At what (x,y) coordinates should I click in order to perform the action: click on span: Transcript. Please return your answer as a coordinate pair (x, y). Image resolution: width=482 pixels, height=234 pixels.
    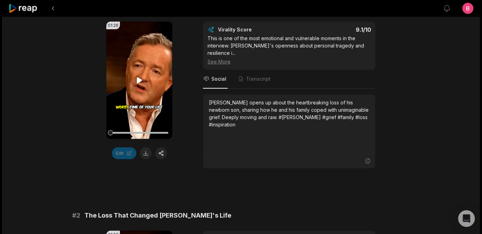
    Looking at the image, I should click on (258, 79).